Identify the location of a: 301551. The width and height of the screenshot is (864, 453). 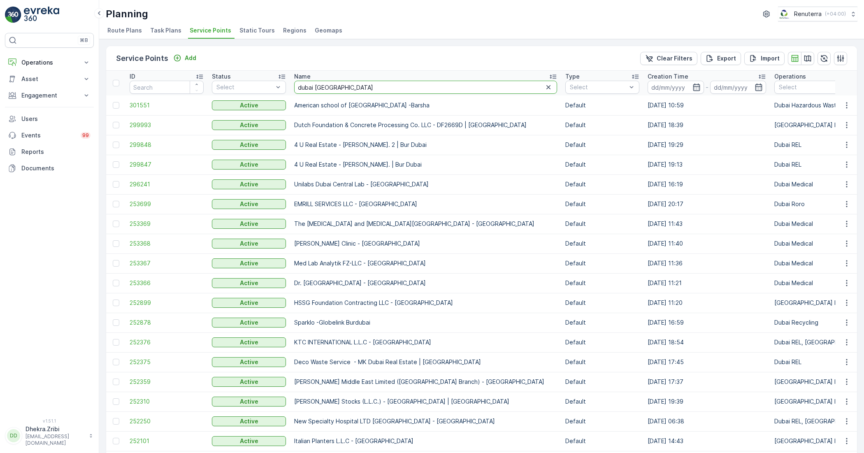
(167, 105).